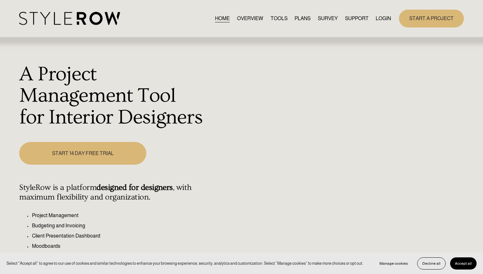 The image size is (483, 274). Describe the element at coordinates (431, 263) in the screenshot. I see `button: Decline all` at that location.